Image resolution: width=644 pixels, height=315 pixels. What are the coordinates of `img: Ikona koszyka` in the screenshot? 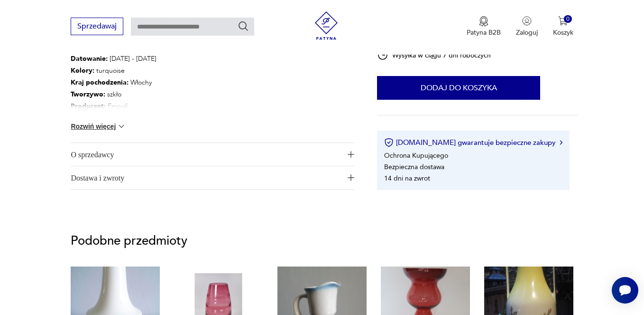 It's located at (563, 21).